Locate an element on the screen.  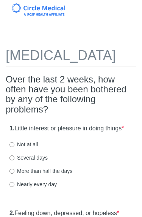
label: Several days is located at coordinates (28, 158).